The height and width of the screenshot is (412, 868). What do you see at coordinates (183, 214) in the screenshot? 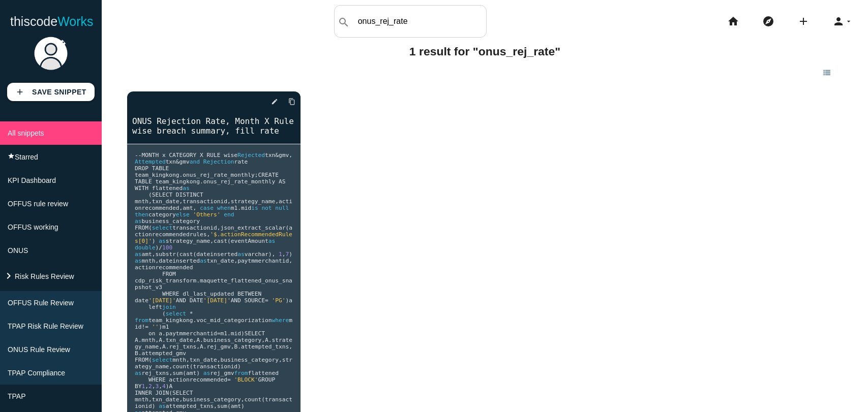
I see `span: else` at bounding box center [183, 214].